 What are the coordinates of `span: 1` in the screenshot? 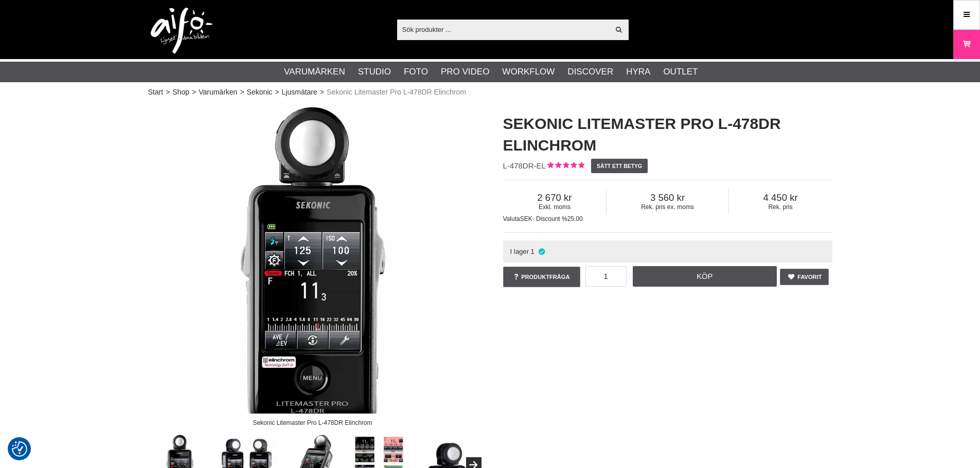 It's located at (532, 252).